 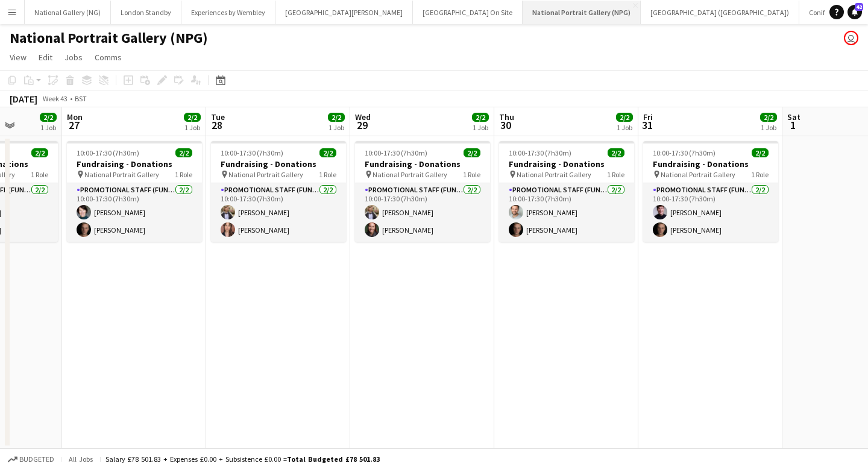 I want to click on span: 31, so click(x=647, y=125).